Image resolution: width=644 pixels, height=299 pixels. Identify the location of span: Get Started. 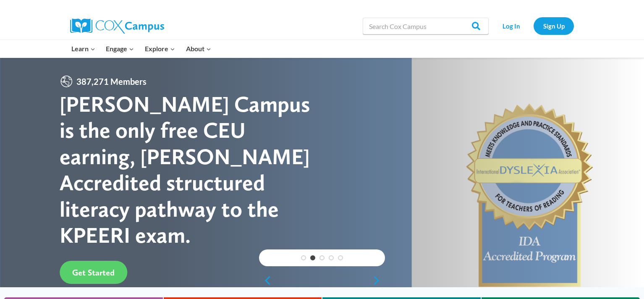
(93, 272).